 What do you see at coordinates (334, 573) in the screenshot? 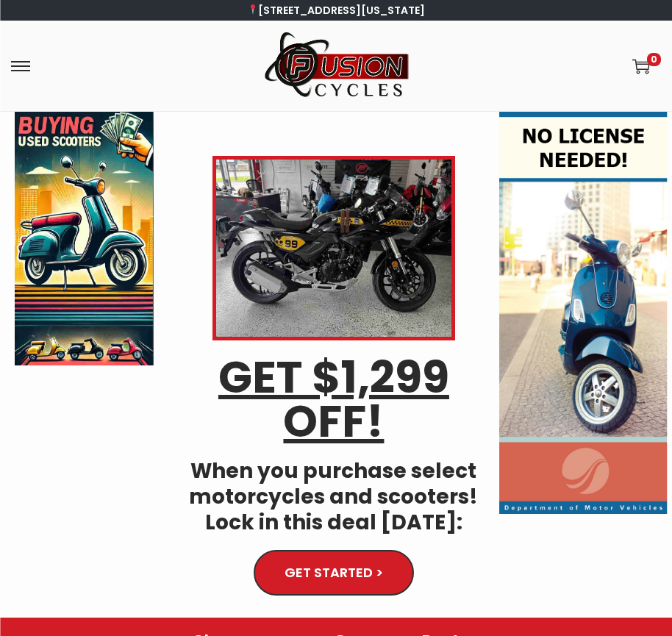
I see `span: GET STARTED >` at bounding box center [334, 573].